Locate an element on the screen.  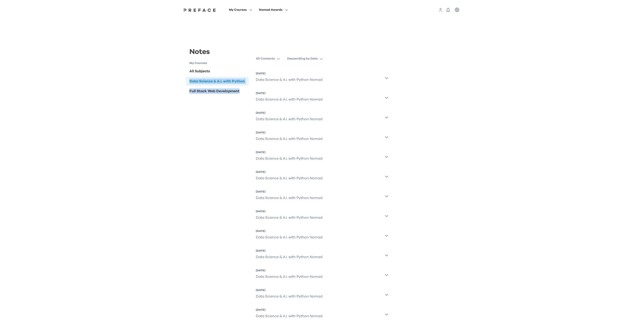
div: Full Stack Web Development is located at coordinates (214, 91).